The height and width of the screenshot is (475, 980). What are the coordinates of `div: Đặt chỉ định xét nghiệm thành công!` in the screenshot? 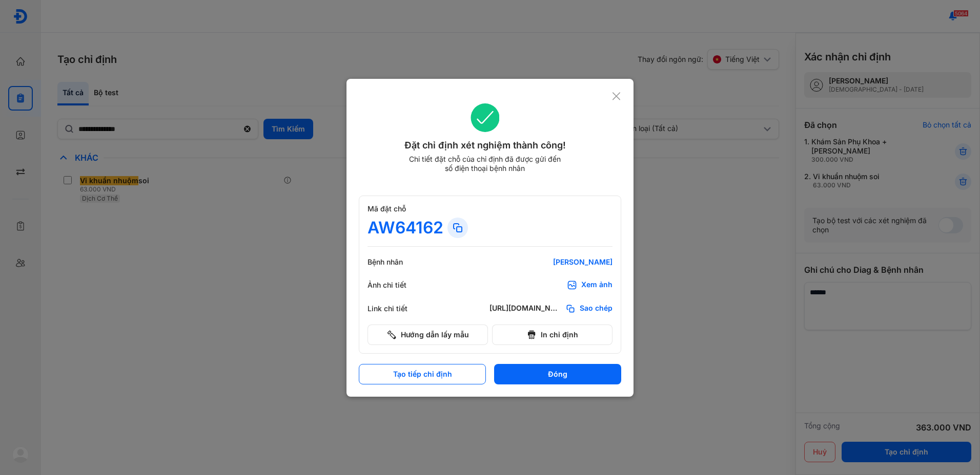 It's located at (485, 146).